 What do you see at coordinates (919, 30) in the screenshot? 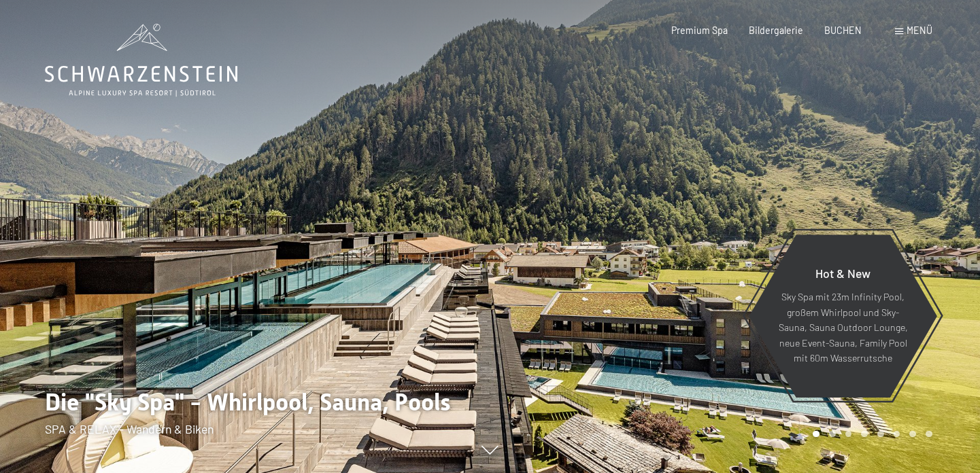
I see `span: Menü` at bounding box center [919, 30].